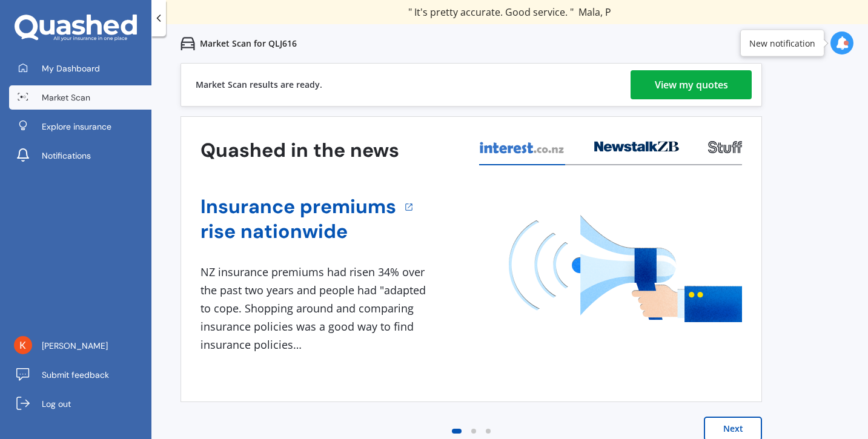 This screenshot has height=439, width=868. I want to click on div: New notification, so click(782, 43).